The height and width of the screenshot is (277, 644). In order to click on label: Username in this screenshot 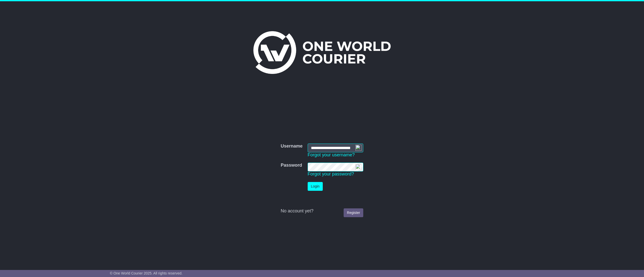, I will do `click(292, 146)`.